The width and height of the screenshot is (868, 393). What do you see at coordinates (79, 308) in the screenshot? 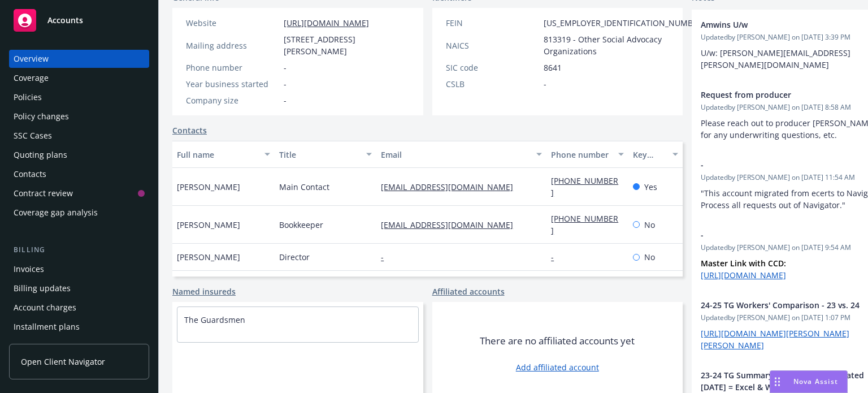
I see `a: Account charges` at bounding box center [79, 308].